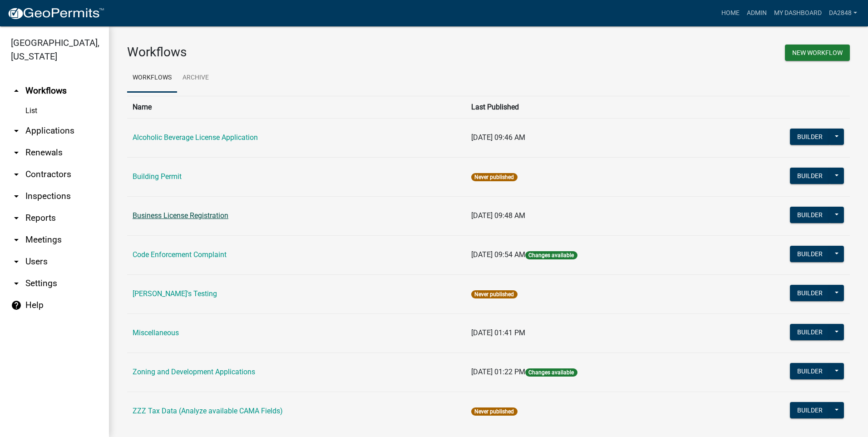 This screenshot has width=868, height=437. Describe the element at coordinates (16, 91) in the screenshot. I see `i: arrow_drop_up` at that location.